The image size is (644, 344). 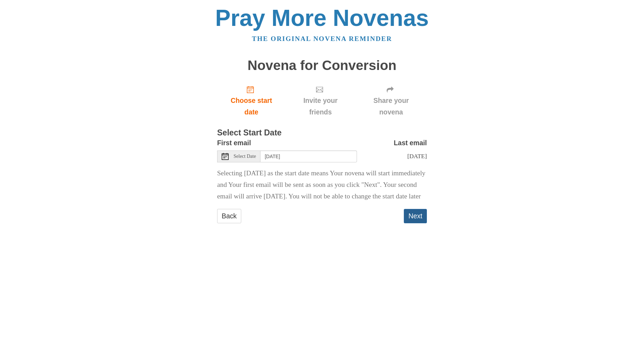 What do you see at coordinates (251, 101) in the screenshot?
I see `a: Choose start date` at bounding box center [251, 101].